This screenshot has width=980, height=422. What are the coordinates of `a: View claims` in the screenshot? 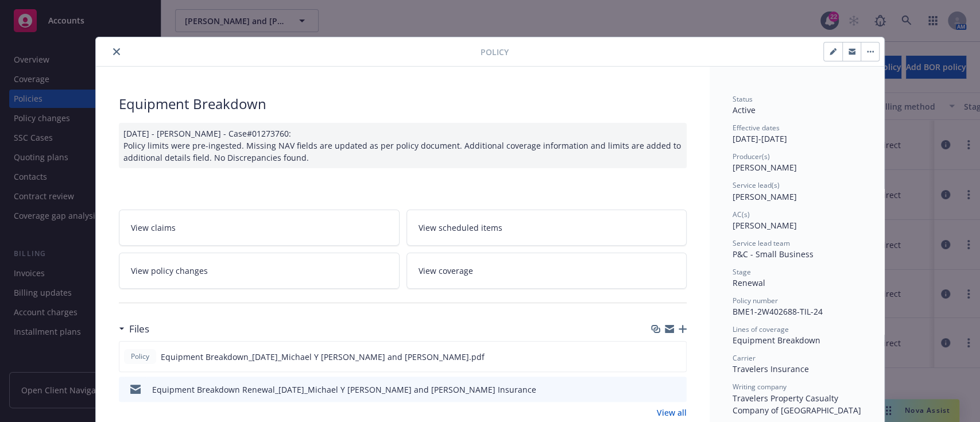 It's located at (259, 228).